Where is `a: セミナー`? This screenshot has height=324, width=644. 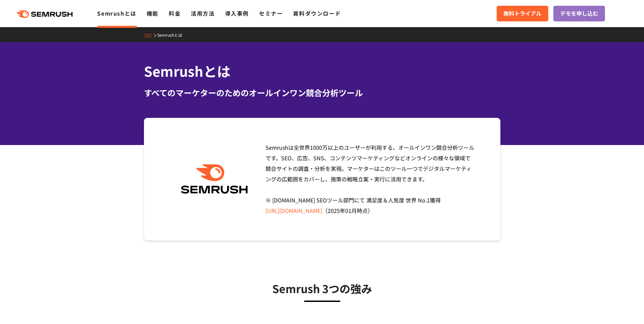 a: セミナー is located at coordinates (271, 13).